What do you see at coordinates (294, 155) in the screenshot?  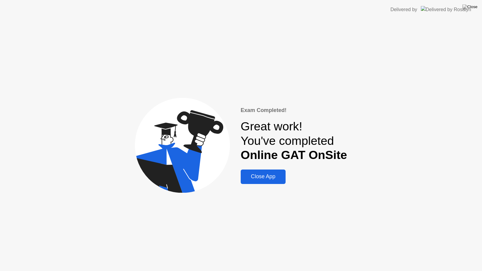 I see `b: Online GAT OnSite` at bounding box center [294, 155].